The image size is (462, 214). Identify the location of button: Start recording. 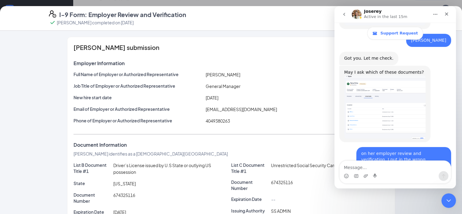
(41, 169).